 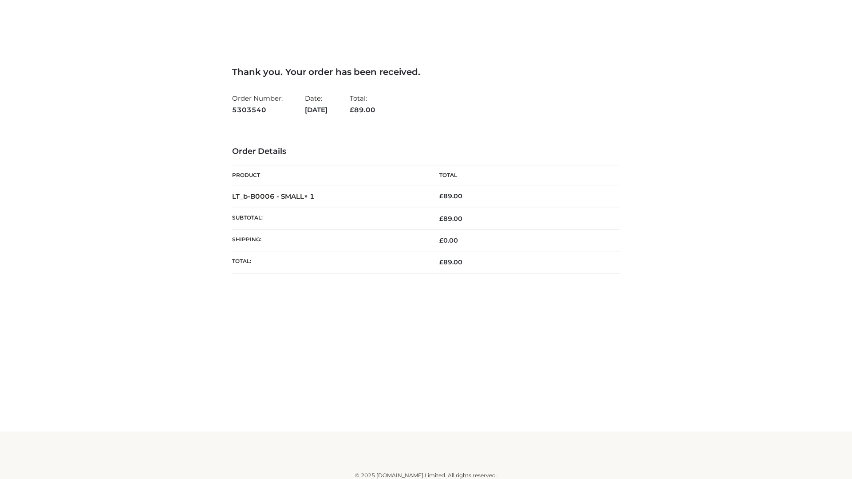 I want to click on th: Subtotal:, so click(x=329, y=218).